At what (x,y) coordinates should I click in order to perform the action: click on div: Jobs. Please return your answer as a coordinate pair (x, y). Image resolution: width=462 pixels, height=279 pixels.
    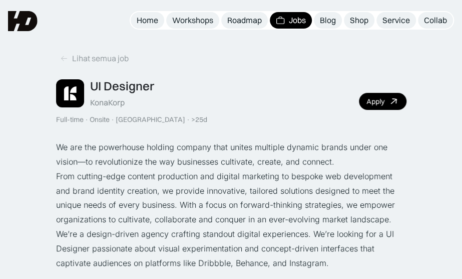
    Looking at the image, I should click on (298, 20).